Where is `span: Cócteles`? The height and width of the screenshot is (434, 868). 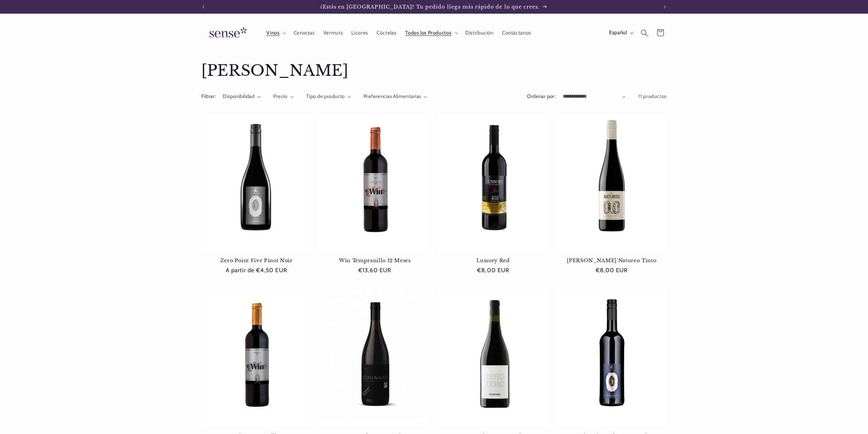 span: Cócteles is located at coordinates (386, 33).